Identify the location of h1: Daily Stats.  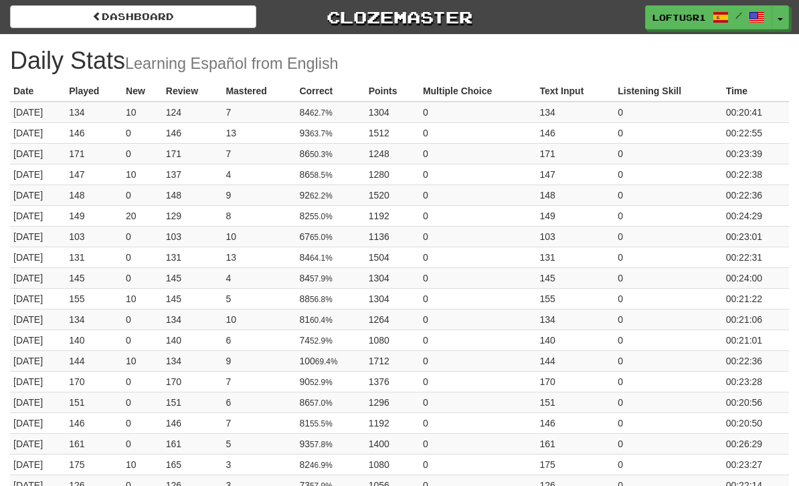
(399, 61).